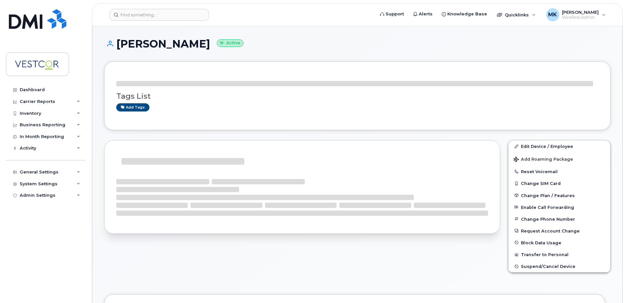 This screenshot has width=626, height=303. Describe the element at coordinates (357, 96) in the screenshot. I see `h3: Tags List` at that location.